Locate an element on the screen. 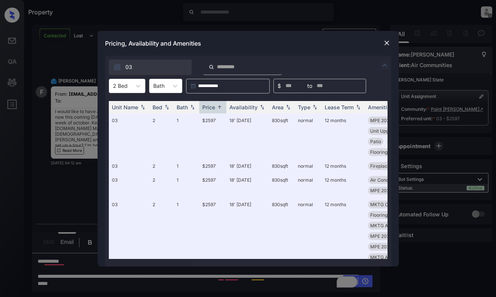 This screenshot has width=496, height=297. span: MKTG Cabinets W... is located at coordinates (392, 204).